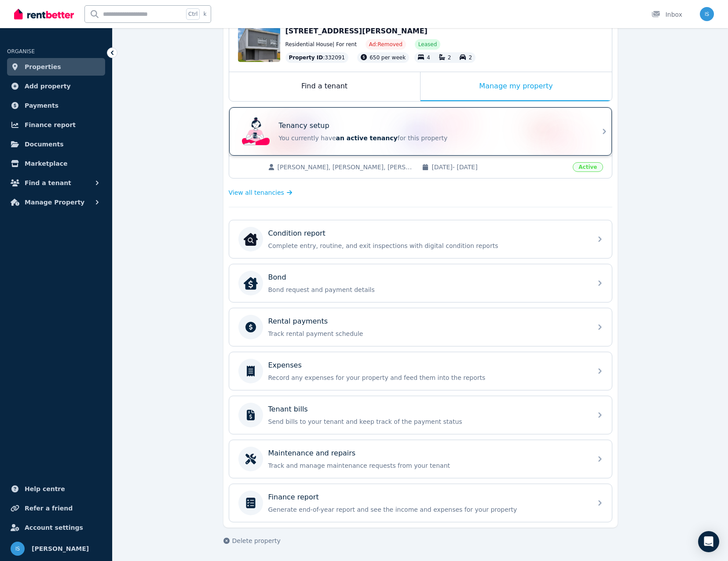  What do you see at coordinates (56, 509) in the screenshot?
I see `a: Refer a friend` at bounding box center [56, 509].